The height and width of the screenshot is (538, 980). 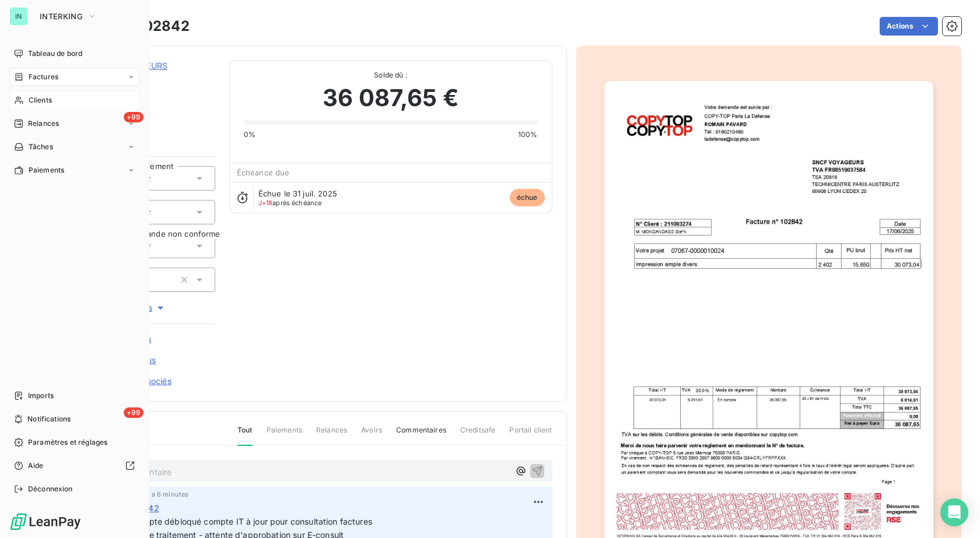 What do you see at coordinates (165, 494) in the screenshot?
I see `span: il y a 6 minutes` at bounding box center [165, 494].